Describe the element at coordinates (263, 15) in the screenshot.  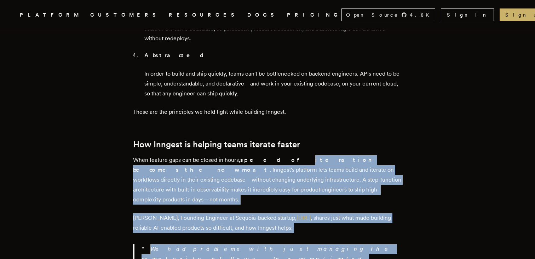
I see `a: DOCS` at that location.